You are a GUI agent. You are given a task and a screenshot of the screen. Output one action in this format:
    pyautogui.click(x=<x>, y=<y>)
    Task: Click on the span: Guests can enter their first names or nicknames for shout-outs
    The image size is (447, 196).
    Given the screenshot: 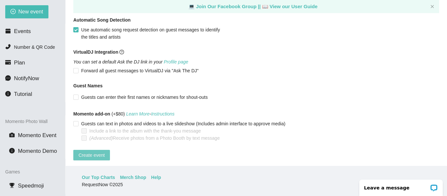 What is the action you would take?
    pyautogui.click(x=144, y=97)
    